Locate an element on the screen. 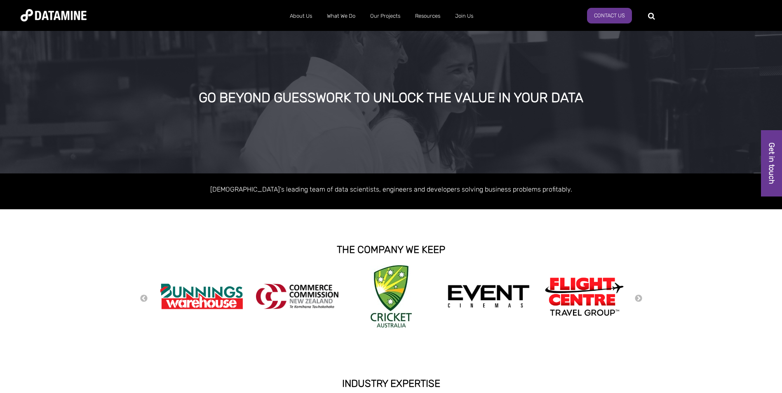  img: event cinemas is located at coordinates (489, 297).